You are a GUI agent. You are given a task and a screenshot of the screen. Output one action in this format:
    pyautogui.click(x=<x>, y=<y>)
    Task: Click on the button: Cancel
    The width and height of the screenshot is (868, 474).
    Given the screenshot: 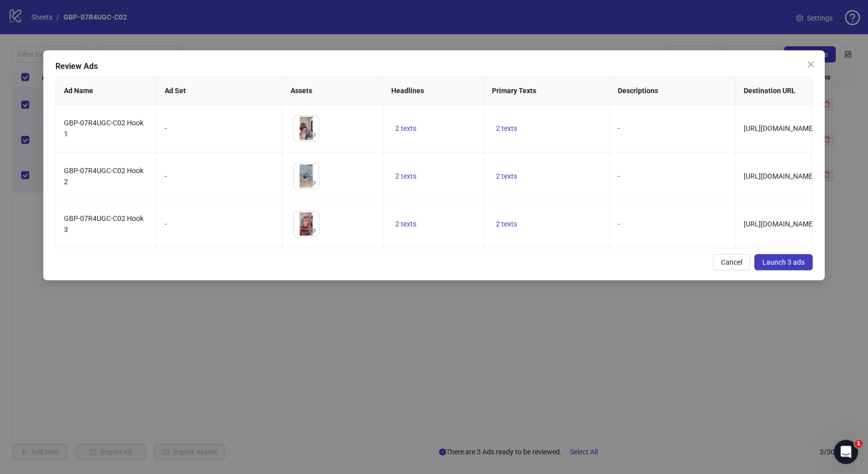 What is the action you would take?
    pyautogui.click(x=732, y=262)
    